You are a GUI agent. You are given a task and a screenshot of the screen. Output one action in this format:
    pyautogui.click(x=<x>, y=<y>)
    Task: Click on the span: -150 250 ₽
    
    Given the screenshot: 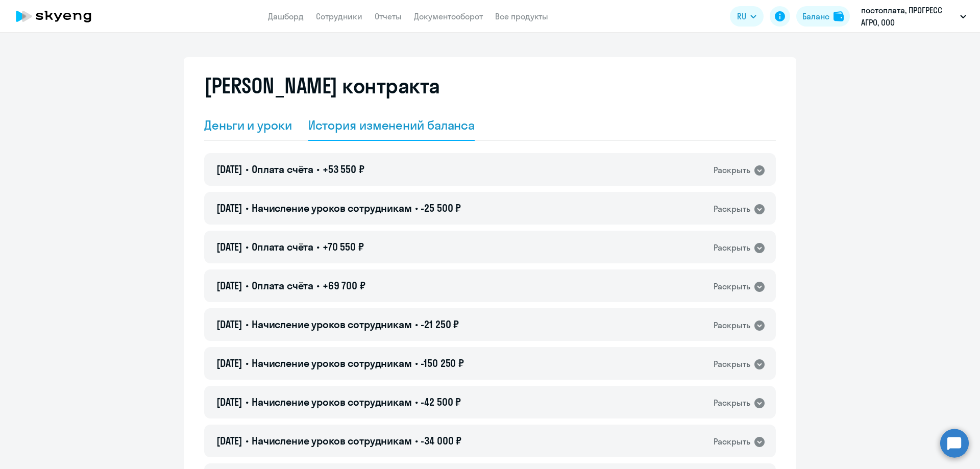 What is the action you would take?
    pyautogui.click(x=442, y=363)
    